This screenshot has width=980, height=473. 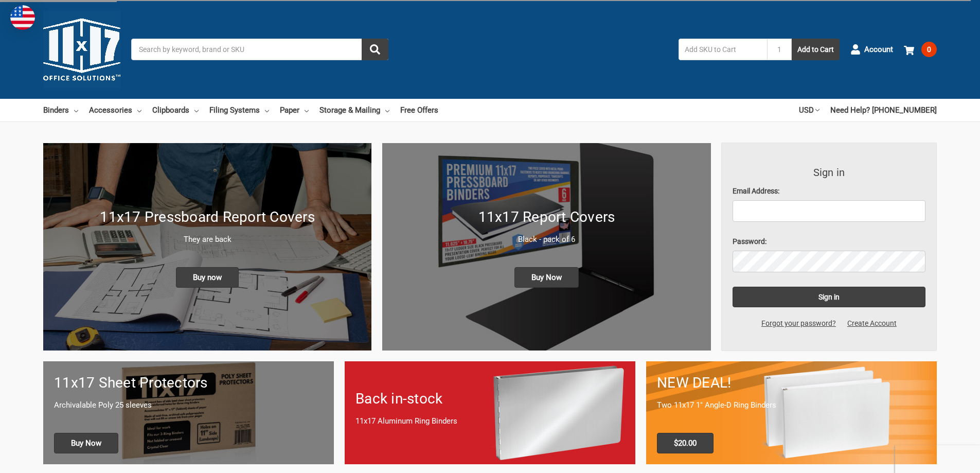 What do you see at coordinates (791, 383) in the screenshot?
I see `h1: NEW DEAL!` at bounding box center [791, 383].